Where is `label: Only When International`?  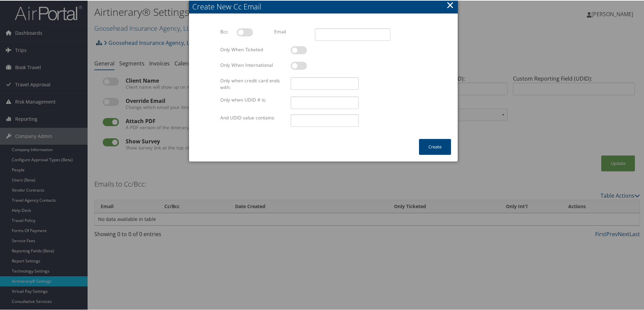
label: Only When International is located at coordinates (253, 64).